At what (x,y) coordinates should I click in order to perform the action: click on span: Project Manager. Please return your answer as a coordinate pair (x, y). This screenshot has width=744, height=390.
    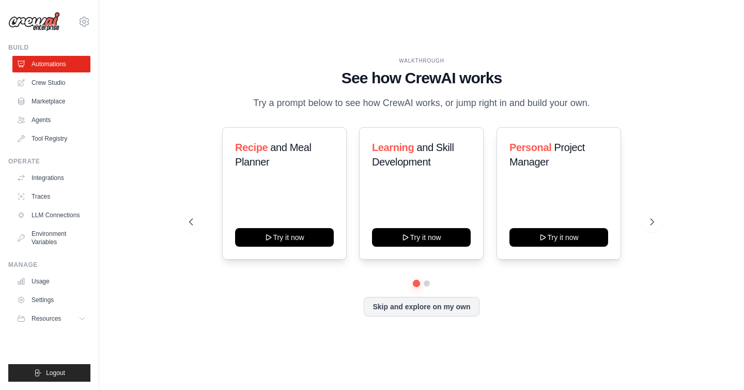
    Looking at the image, I should click on (548, 155).